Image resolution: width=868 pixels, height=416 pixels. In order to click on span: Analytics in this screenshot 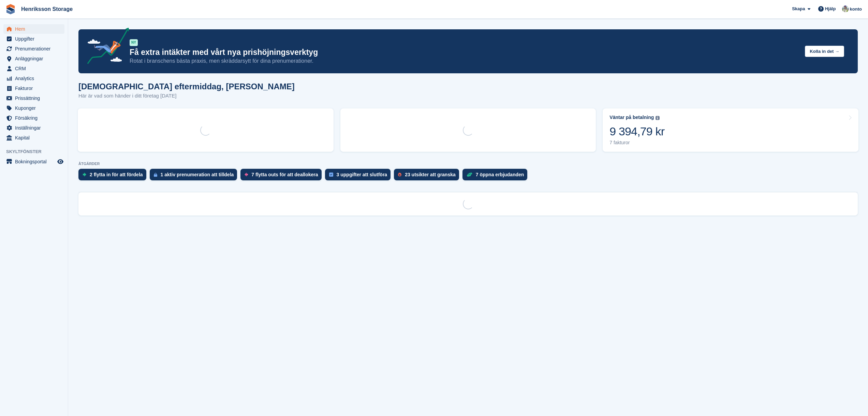, I will do `click(36, 78)`.